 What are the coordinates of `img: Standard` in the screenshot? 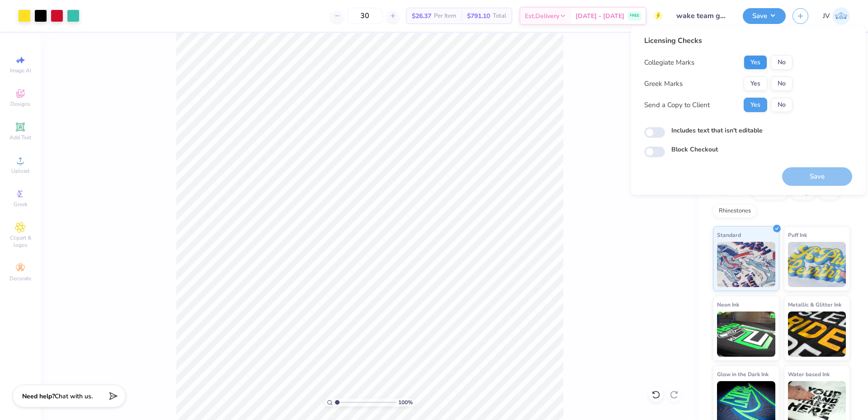 It's located at (746, 265).